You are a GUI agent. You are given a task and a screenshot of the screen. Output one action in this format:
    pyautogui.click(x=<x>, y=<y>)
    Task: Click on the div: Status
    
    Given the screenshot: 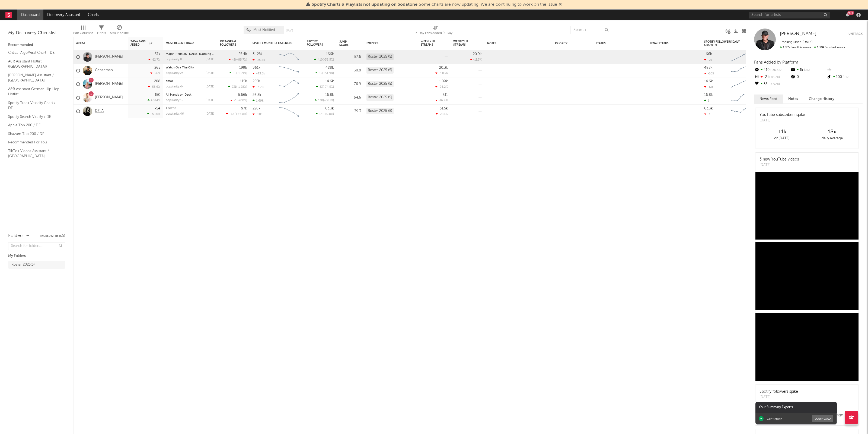 What is the action you would take?
    pyautogui.click(x=614, y=43)
    